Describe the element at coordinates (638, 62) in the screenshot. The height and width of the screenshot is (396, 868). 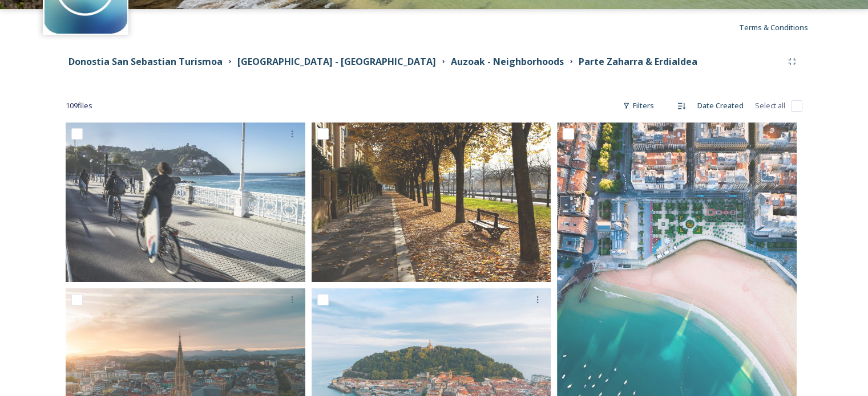
I see `strong: Parte Zaharra & Erdialdea` at that location.